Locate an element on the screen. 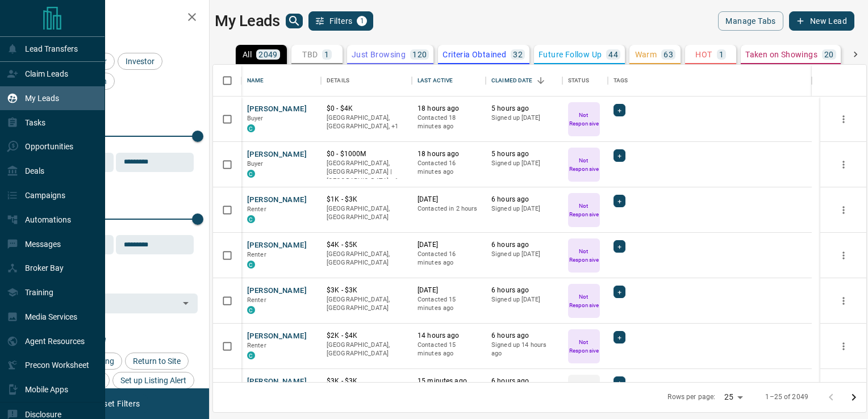 This screenshot has height=419, width=868. div: Set up Listing Alert is located at coordinates (154, 380).